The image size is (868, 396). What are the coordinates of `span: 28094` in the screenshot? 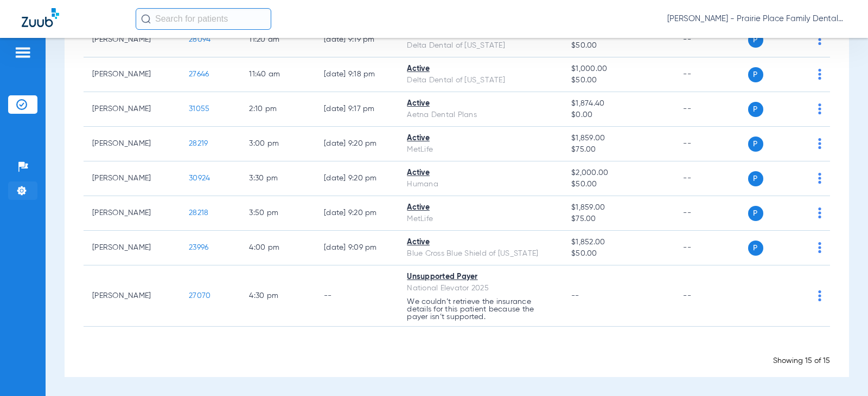 It's located at (200, 39).